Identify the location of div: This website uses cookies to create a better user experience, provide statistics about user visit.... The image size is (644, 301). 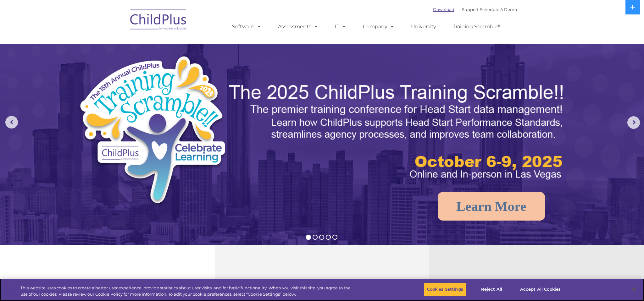
(187, 291).